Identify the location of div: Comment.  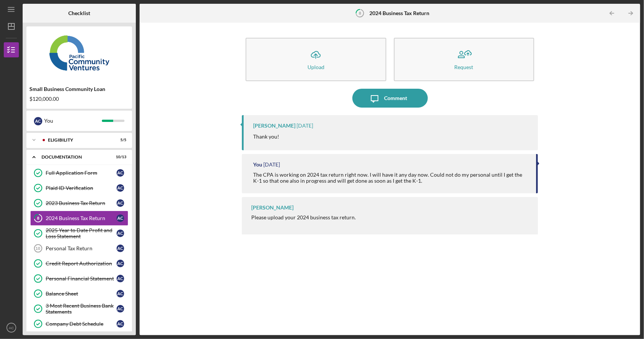
(396, 98).